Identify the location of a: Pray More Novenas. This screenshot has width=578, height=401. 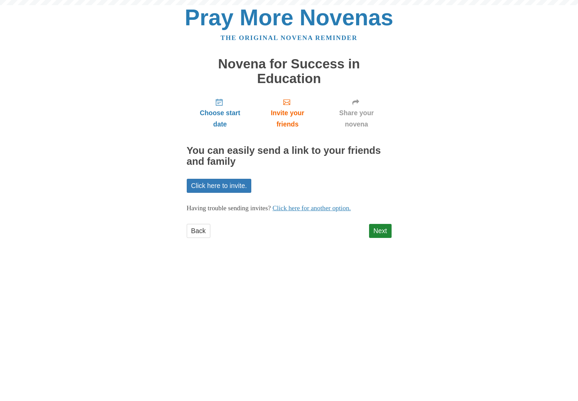
(289, 17).